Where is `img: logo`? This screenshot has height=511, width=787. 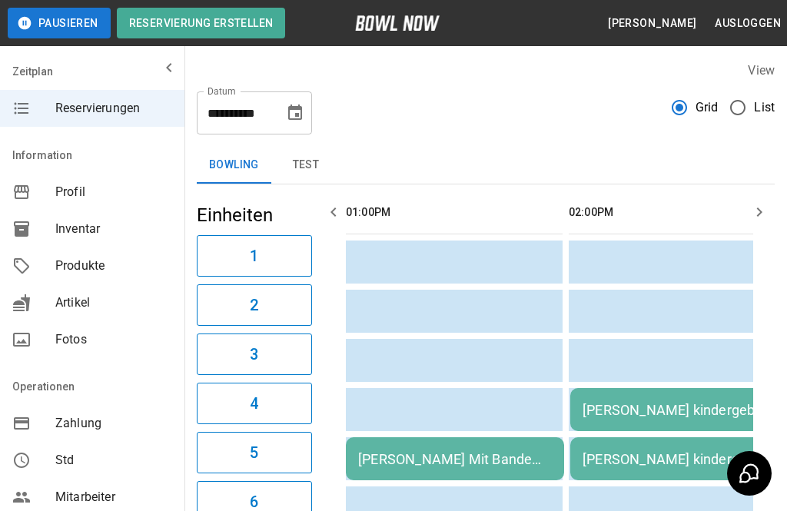 img: logo is located at coordinates (397, 23).